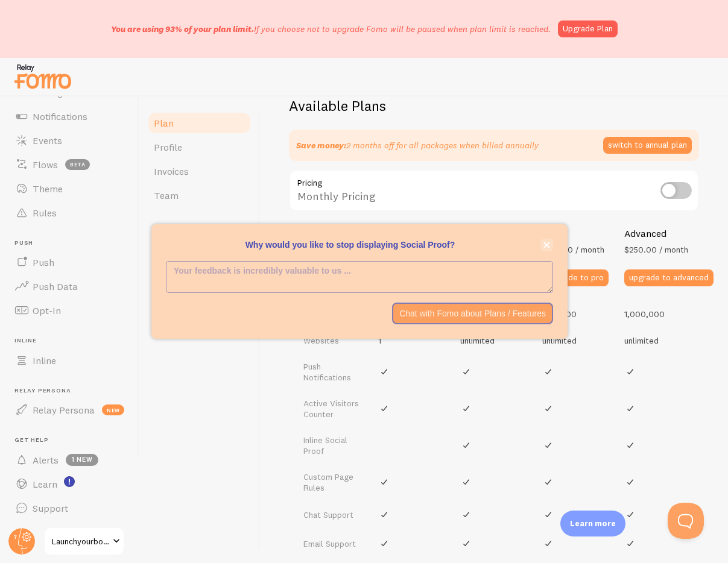  Describe the element at coordinates (70, 141) in the screenshot. I see `a: Events` at that location.